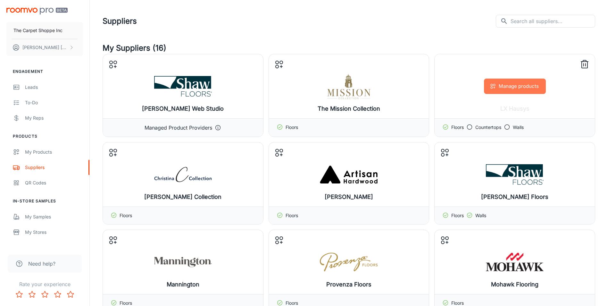 The image size is (608, 306). What do you see at coordinates (552, 21) in the screenshot?
I see `input: Search all suppliers...` at bounding box center [552, 21].